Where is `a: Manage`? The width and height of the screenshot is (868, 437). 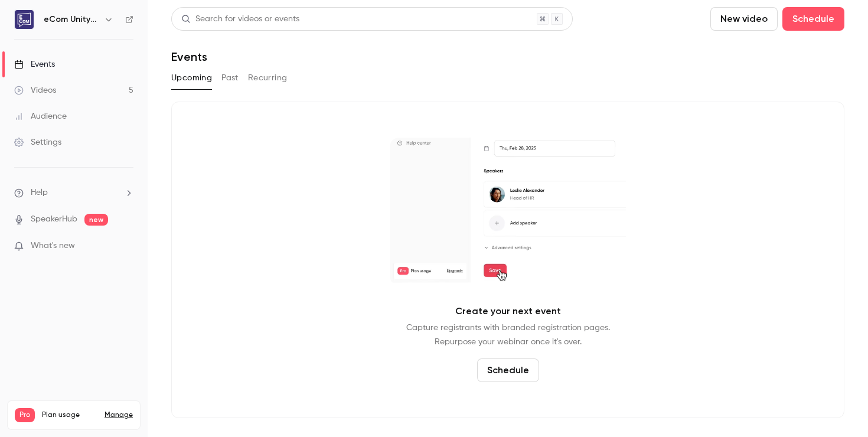
a: Manage is located at coordinates (119, 415).